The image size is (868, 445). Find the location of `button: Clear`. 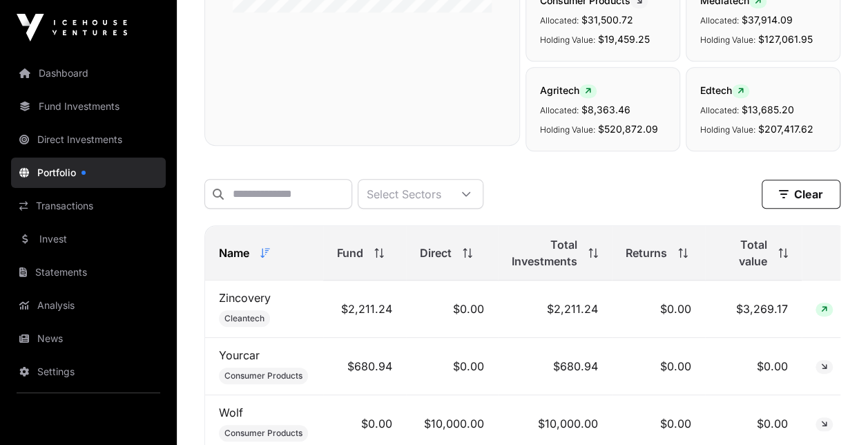

button: Clear is located at coordinates (801, 194).